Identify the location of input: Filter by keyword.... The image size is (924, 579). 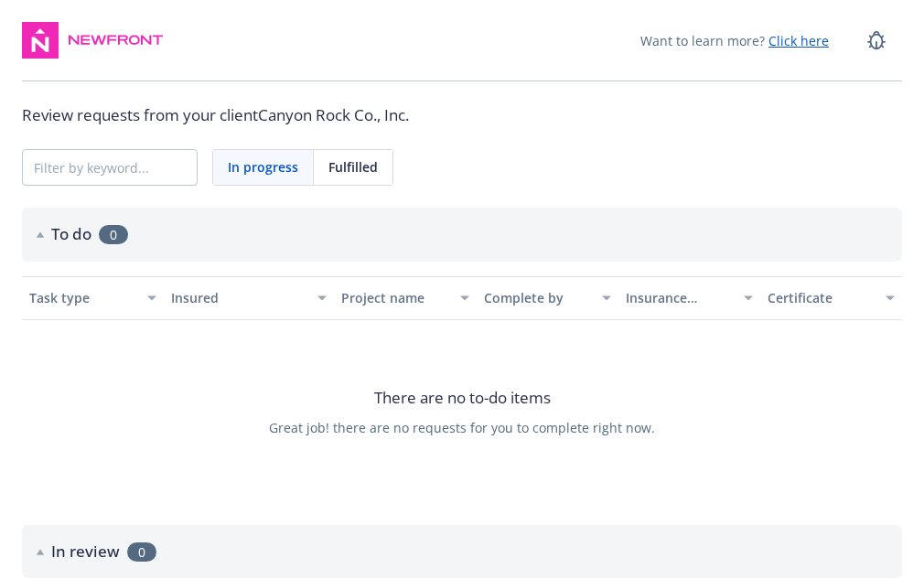
(110, 168).